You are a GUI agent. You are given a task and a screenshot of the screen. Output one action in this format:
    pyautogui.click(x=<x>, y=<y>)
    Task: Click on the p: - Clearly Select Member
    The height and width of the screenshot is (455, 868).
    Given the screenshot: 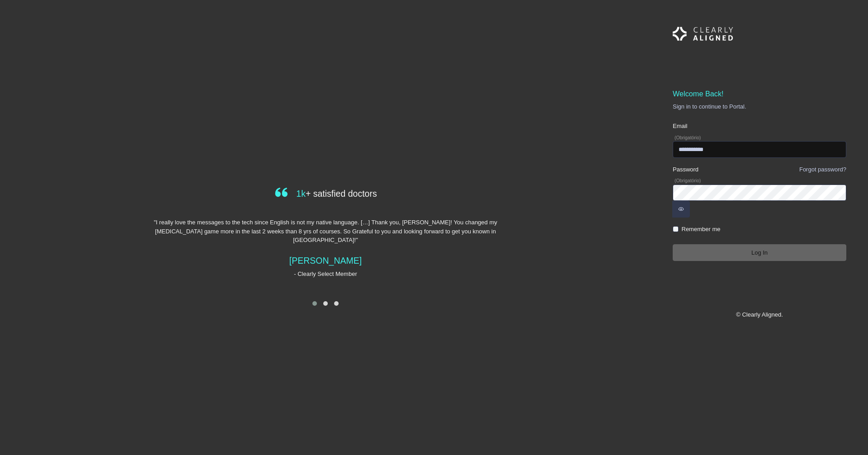 What is the action you would take?
    pyautogui.click(x=325, y=274)
    